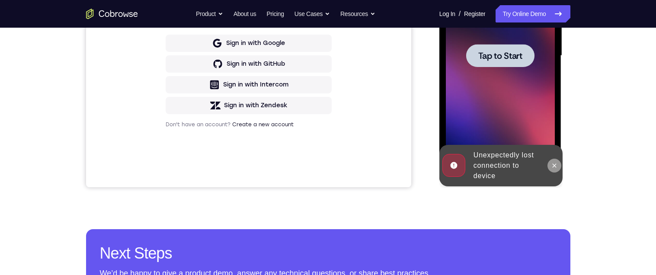 Image resolution: width=656 pixels, height=275 pixels. What do you see at coordinates (169, 187) in the screenshot?
I see `div: Sign in with Intercom` at bounding box center [169, 187].